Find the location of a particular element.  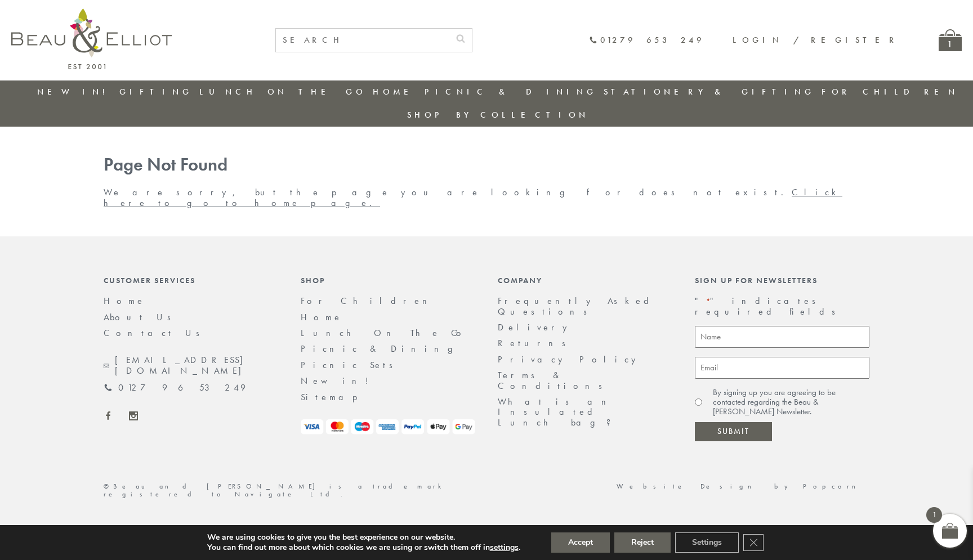

img: logo is located at coordinates (91, 38).